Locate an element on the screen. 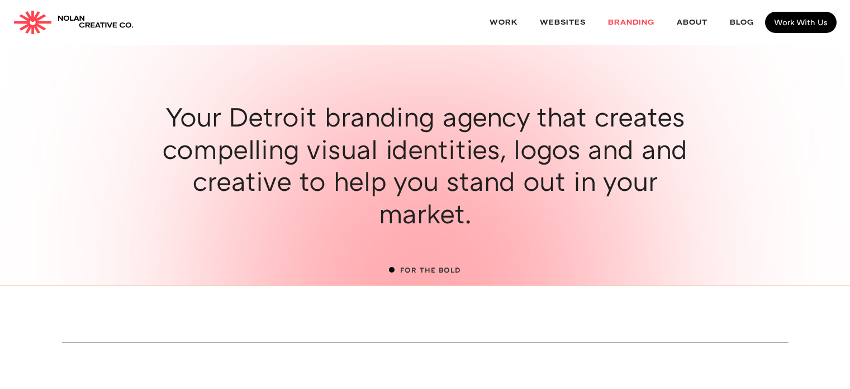  a: Branding is located at coordinates (631, 22).